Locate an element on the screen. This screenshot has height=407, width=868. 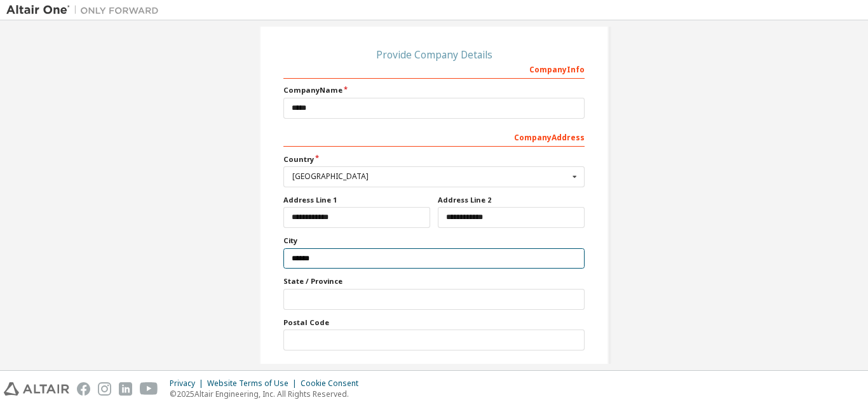
div: Company Address is located at coordinates (434, 137).